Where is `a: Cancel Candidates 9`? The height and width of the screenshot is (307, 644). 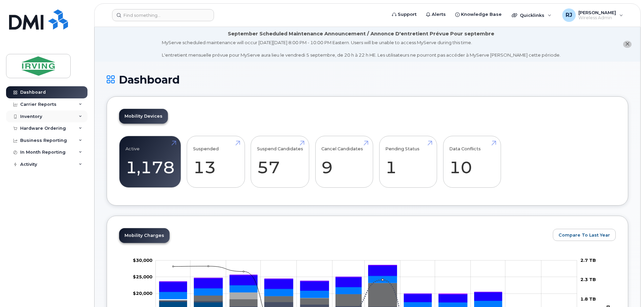 a: Cancel Candidates 9 is located at coordinates (344, 161).